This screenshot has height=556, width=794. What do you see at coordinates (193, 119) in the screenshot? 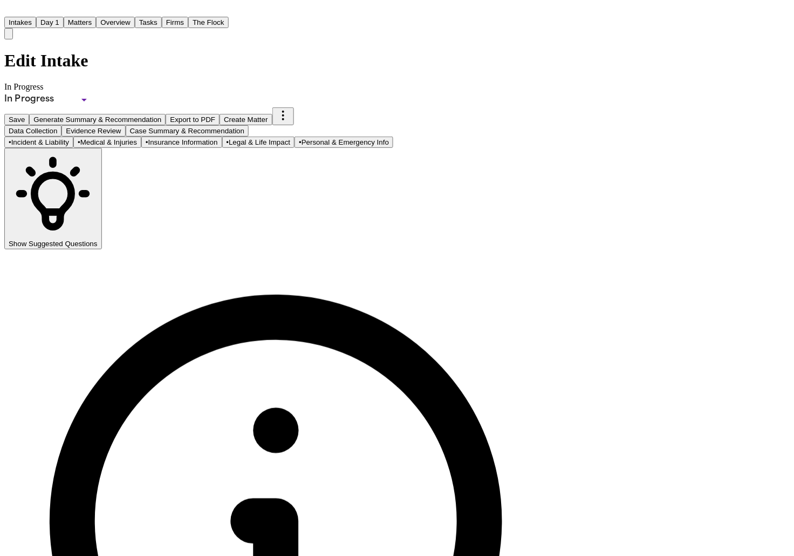
I see `button: Export to PDF` at bounding box center [193, 119].